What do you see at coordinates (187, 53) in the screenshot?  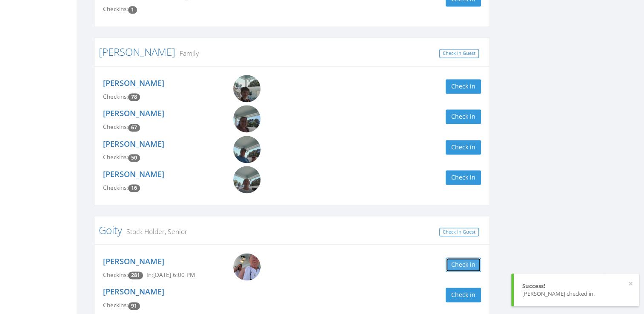 I see `small: Family` at bounding box center [187, 53].